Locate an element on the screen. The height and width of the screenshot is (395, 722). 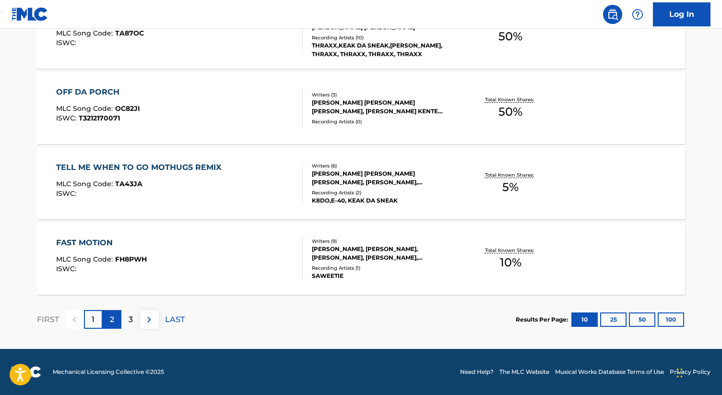
a: Privacy Policy is located at coordinates (690, 372).